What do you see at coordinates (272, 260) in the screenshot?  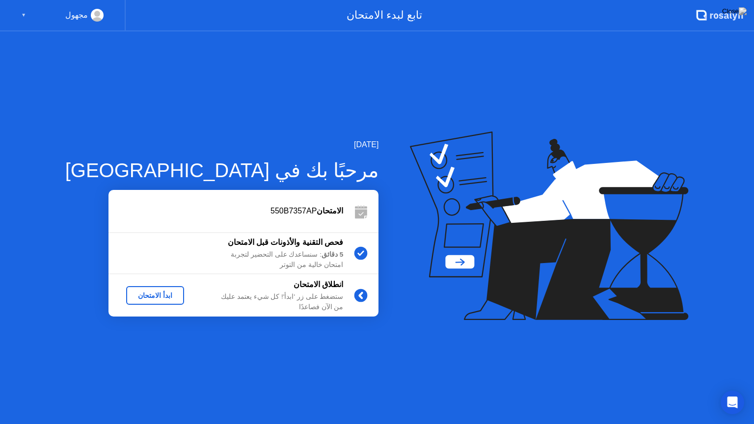 I see `div: : سنساعدك على التحضير لتجربة امتحان خالية من التوتر` at bounding box center [272, 260].